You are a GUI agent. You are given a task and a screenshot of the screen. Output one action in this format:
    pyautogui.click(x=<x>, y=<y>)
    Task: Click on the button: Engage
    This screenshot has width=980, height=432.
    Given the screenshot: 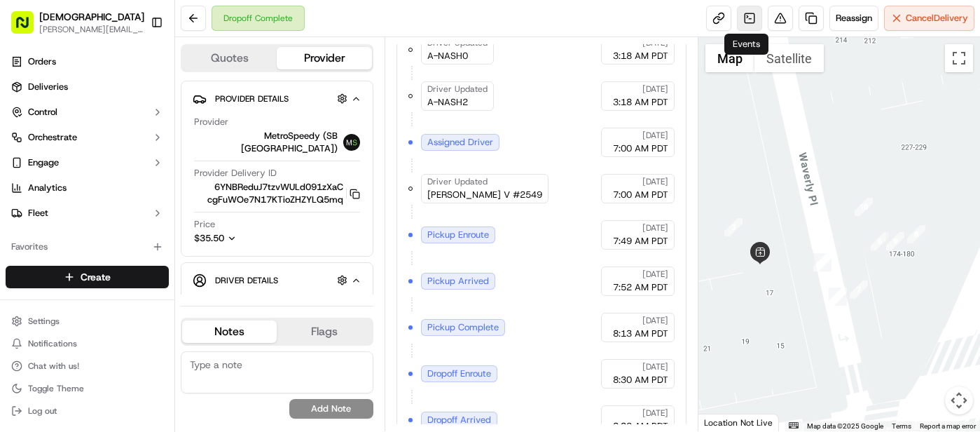 What is the action you would take?
    pyautogui.click(x=87, y=163)
    